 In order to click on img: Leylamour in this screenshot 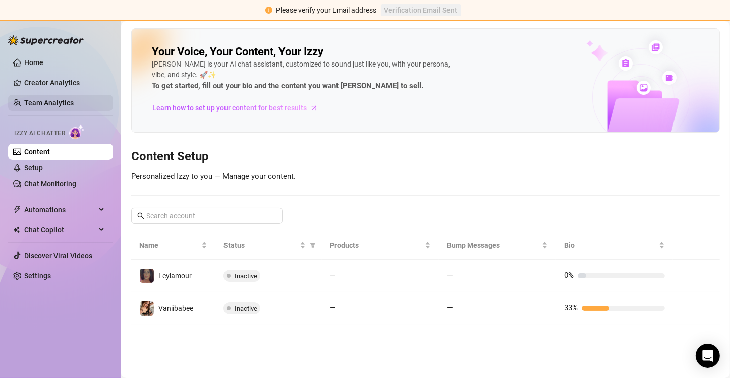, I will do `click(147, 276)`.